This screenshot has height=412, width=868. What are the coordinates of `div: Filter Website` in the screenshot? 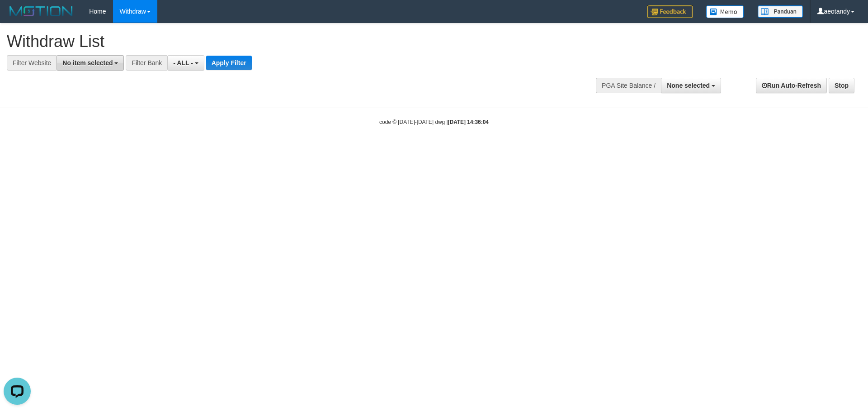 It's located at (32, 63).